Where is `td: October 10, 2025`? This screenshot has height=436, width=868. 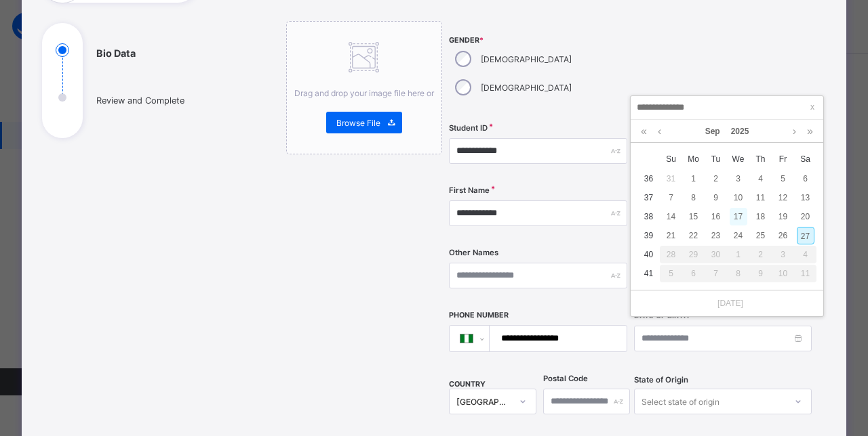 td: October 10, 2025 is located at coordinates (782, 273).